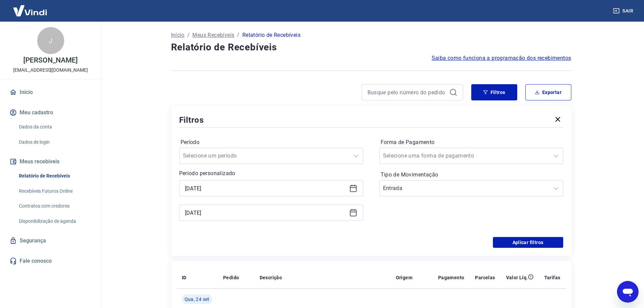 The width and height of the screenshot is (644, 308). What do you see at coordinates (51, 41) in the screenshot?
I see `div: J` at bounding box center [51, 41].